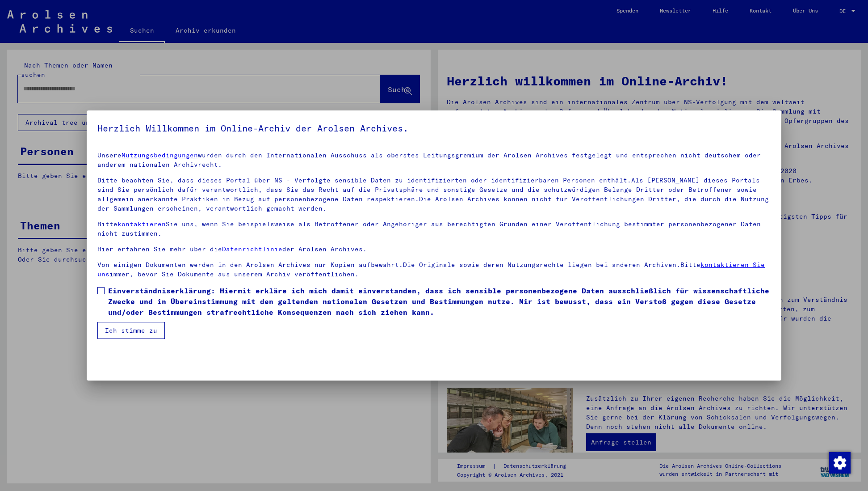 Image resolution: width=868 pixels, height=491 pixels. Describe the element at coordinates (840, 463) in the screenshot. I see `img: Zustimmung ändern` at that location.